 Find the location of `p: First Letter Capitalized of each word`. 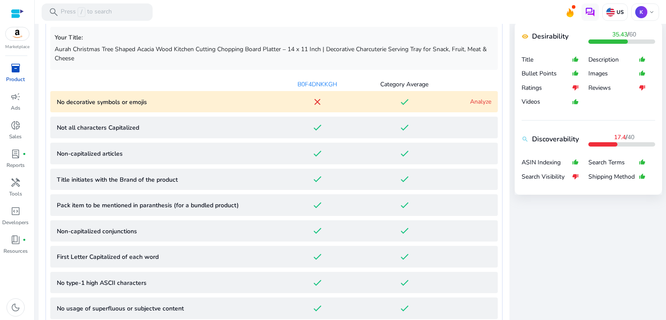

p: First Letter Capitalized of each word is located at coordinates (165, 257).